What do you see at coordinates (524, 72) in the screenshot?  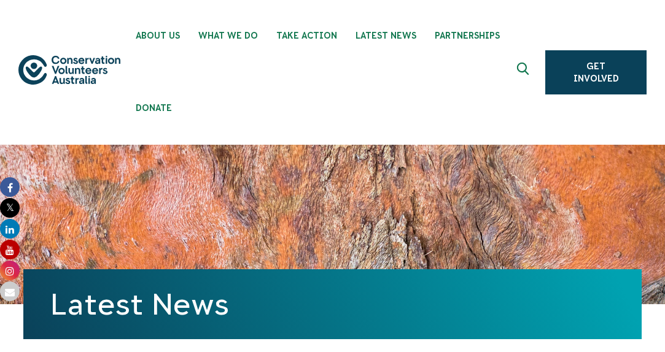 I see `button: Expand search box Close search box` at bounding box center [524, 72].